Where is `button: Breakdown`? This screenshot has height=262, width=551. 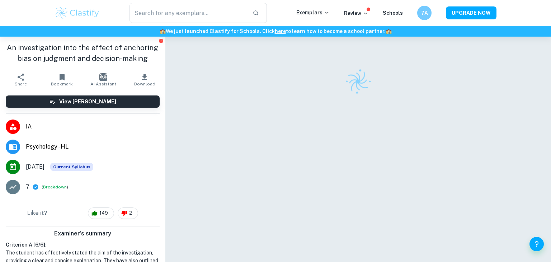
button: Breakdown is located at coordinates (55, 187).